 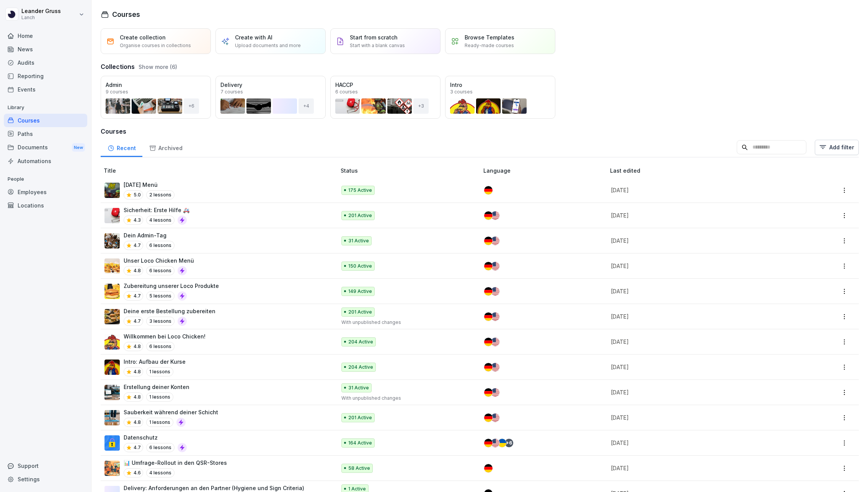 I want to click on img: micnv0ymr61u2o0zgun0bp1a.png, so click(x=112, y=468).